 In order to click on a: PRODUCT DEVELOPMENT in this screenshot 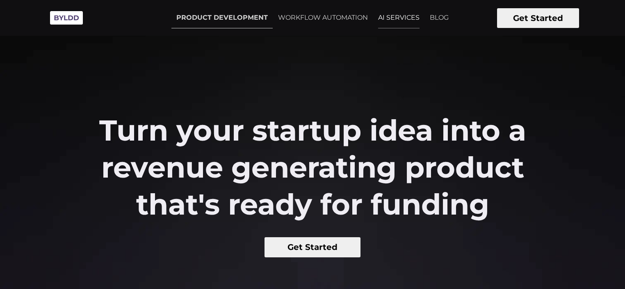, I will do `click(222, 18)`.